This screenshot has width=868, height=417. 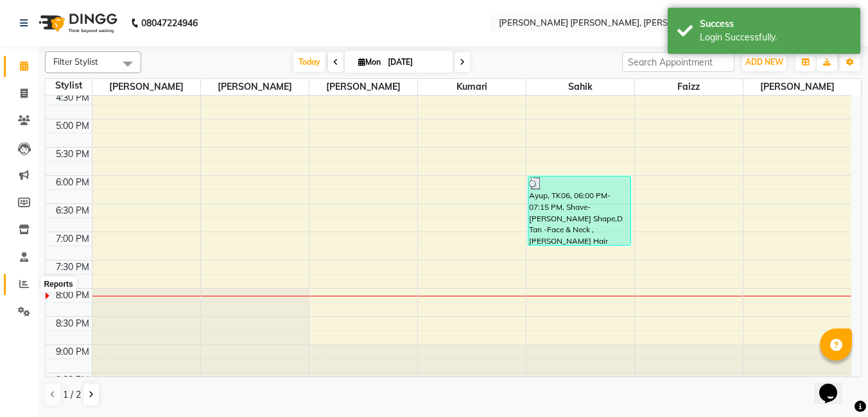 What do you see at coordinates (73, 125) in the screenshot?
I see `div: 5:00 PM` at bounding box center [73, 125].